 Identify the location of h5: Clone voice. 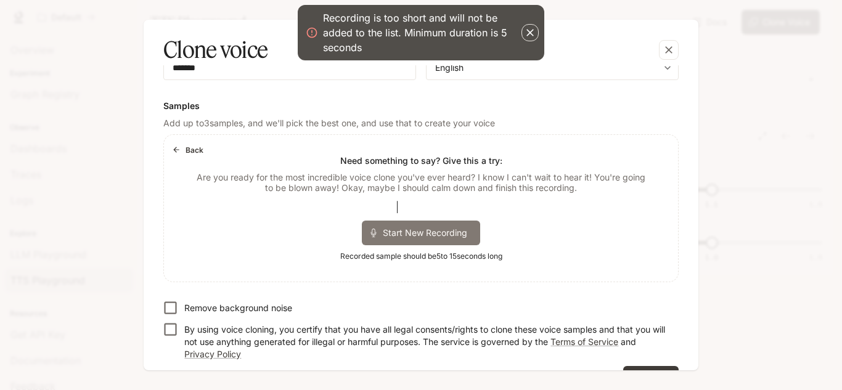
(215, 50).